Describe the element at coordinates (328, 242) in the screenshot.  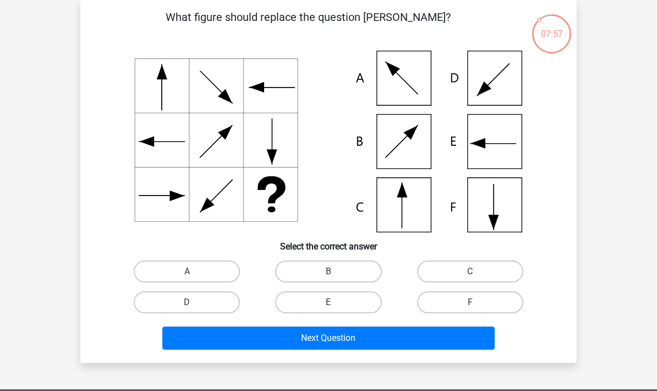
I see `h6: Select the correct answer` at that location.